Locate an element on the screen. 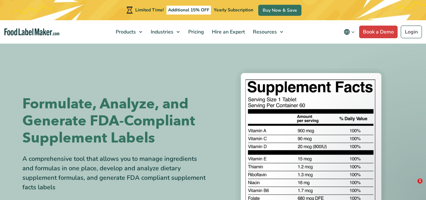 Image resolution: width=426 pixels, height=200 pixels. span: Products is located at coordinates (125, 32).